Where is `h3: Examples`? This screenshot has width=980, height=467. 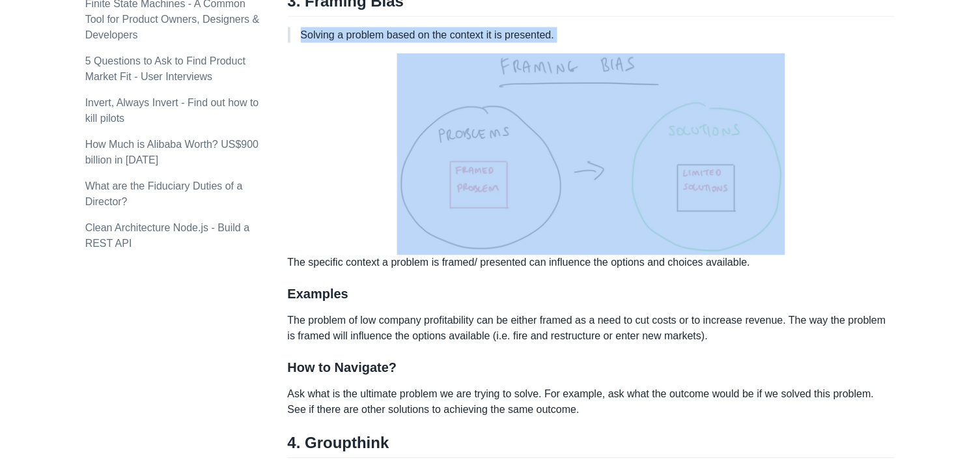 h3: Examples is located at coordinates (591, 294).